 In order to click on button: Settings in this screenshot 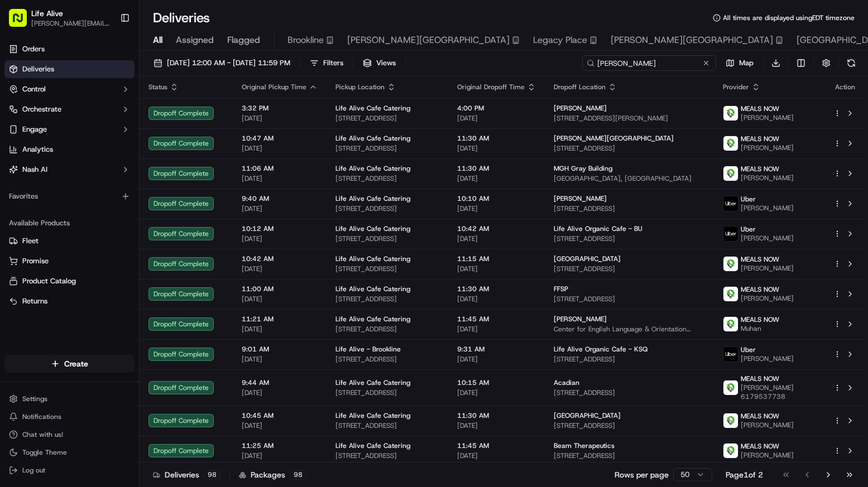, I will do `click(69, 399)`.